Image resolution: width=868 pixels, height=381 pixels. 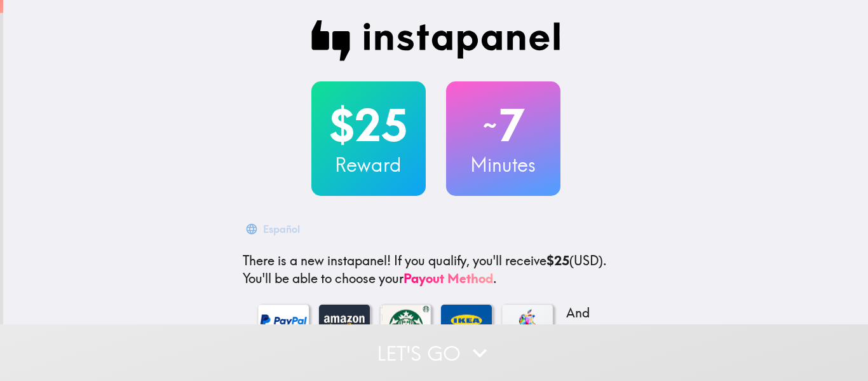 What do you see at coordinates (448, 278) in the screenshot?
I see `a: Payout Method` at bounding box center [448, 278].